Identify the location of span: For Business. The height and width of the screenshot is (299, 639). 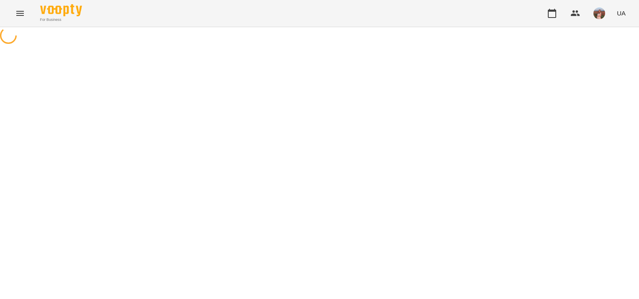
(61, 20).